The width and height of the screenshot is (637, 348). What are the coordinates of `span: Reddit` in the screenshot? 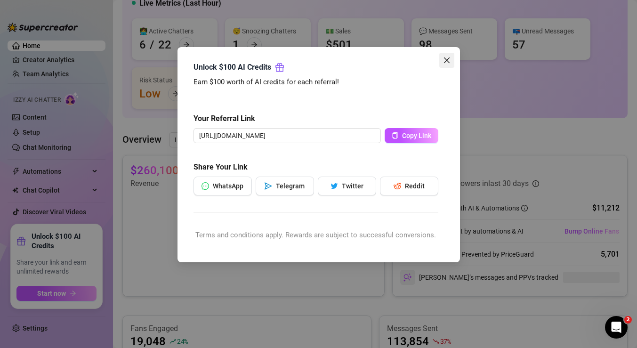 It's located at (415, 186).